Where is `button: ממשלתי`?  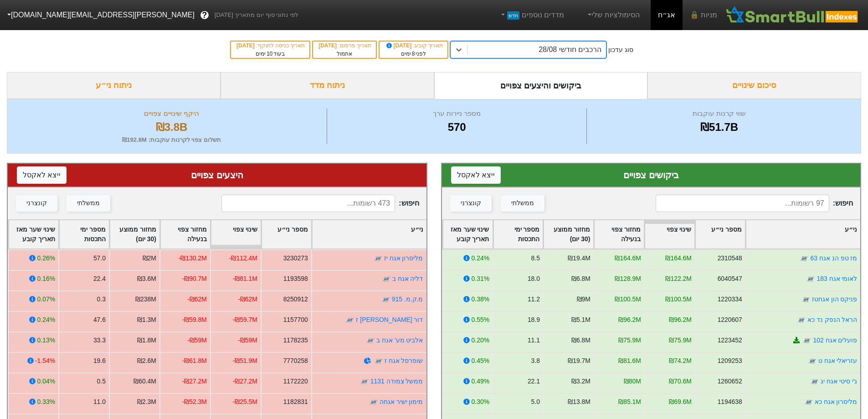
button: ממשלתי is located at coordinates (88, 203).